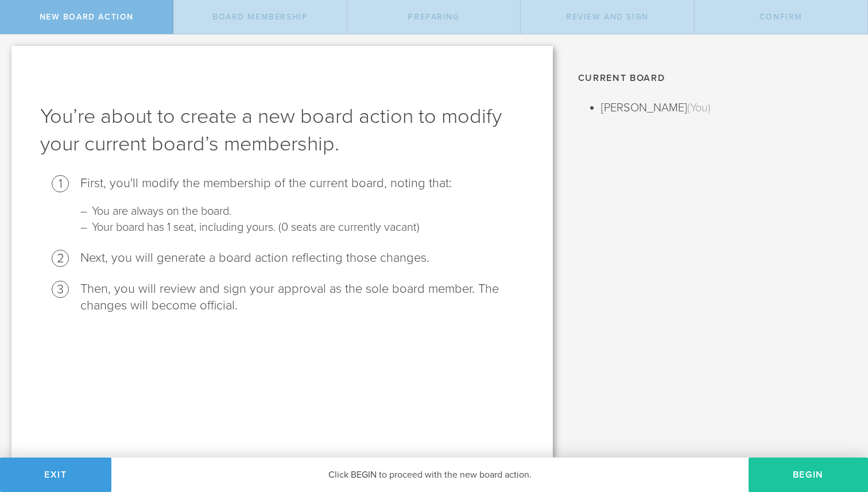  Describe the element at coordinates (55, 475) in the screenshot. I see `span: Exit` at that location.